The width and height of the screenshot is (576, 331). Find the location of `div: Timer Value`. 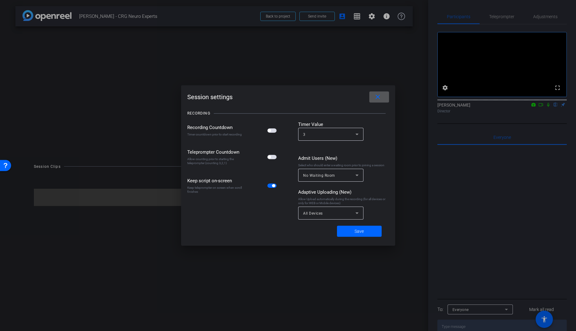

div: Timer Value is located at coordinates (344, 125).